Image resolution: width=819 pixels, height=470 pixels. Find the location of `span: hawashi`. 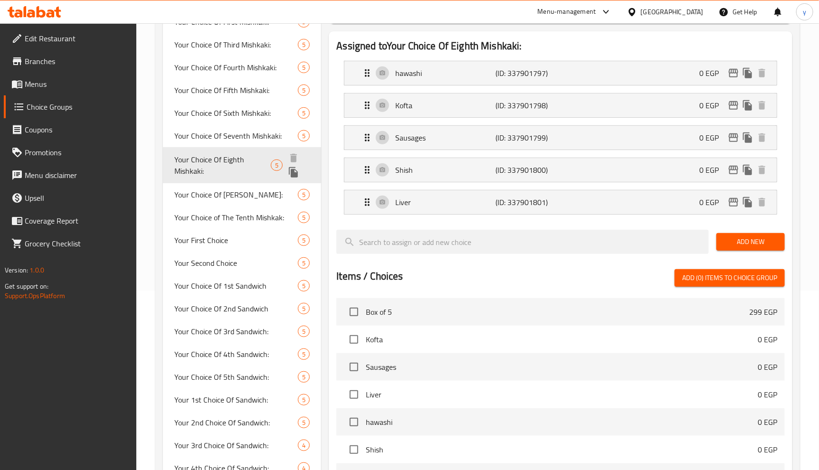

span: hawashi is located at coordinates (562, 422).